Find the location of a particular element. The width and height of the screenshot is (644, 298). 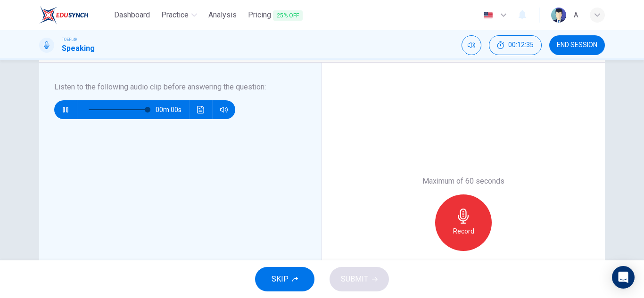

a: Analysis is located at coordinates (222, 15).